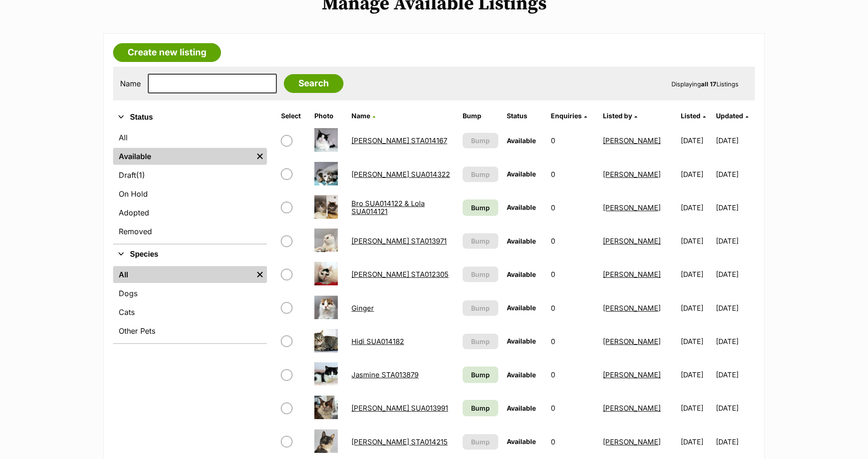 The image size is (868, 459). I want to click on a: Bro SUA014122 & Lola SUA014121, so click(388, 208).